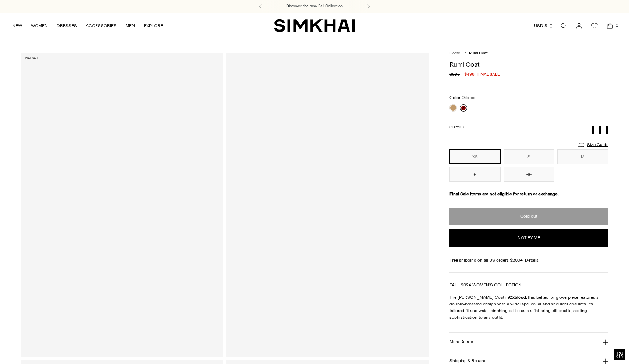 The width and height of the screenshot is (629, 364). What do you see at coordinates (579, 26) in the screenshot?
I see `a: Go to the account page` at bounding box center [579, 26].